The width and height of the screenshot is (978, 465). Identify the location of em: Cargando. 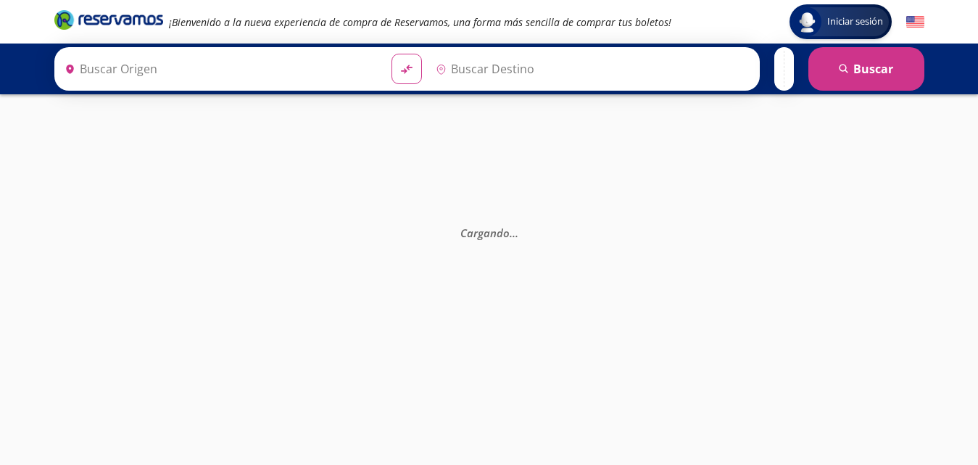
(489, 232).